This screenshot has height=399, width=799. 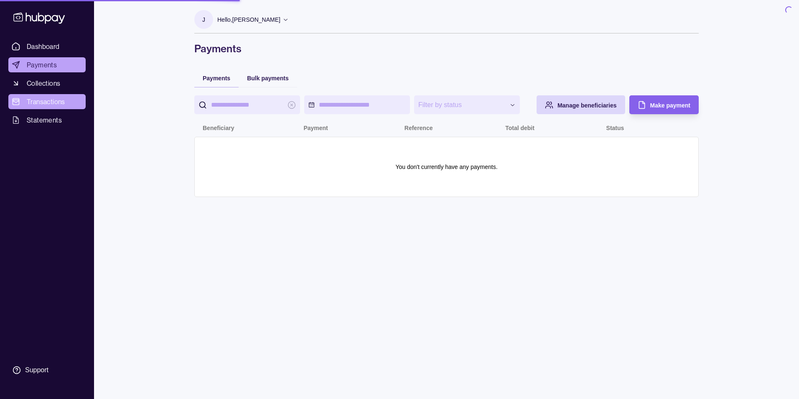 I want to click on span: Transactions, so click(x=46, y=102).